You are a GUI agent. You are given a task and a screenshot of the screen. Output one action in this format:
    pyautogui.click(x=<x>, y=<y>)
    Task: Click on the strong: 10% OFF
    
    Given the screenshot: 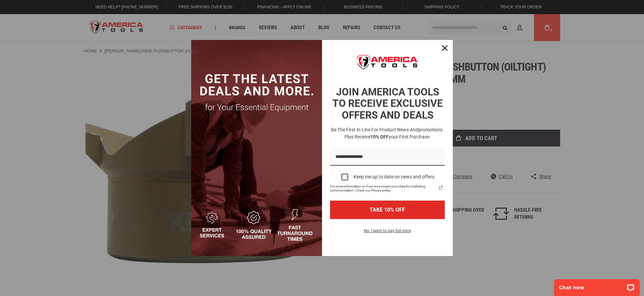 What is the action you would take?
    pyautogui.click(x=379, y=136)
    